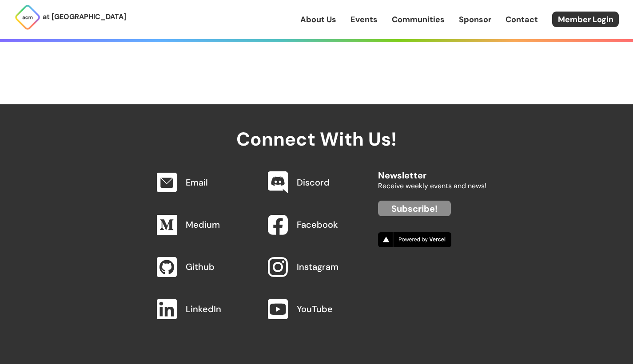 This screenshot has height=364, width=633. I want to click on h2: Connect With Us!, so click(317, 127).